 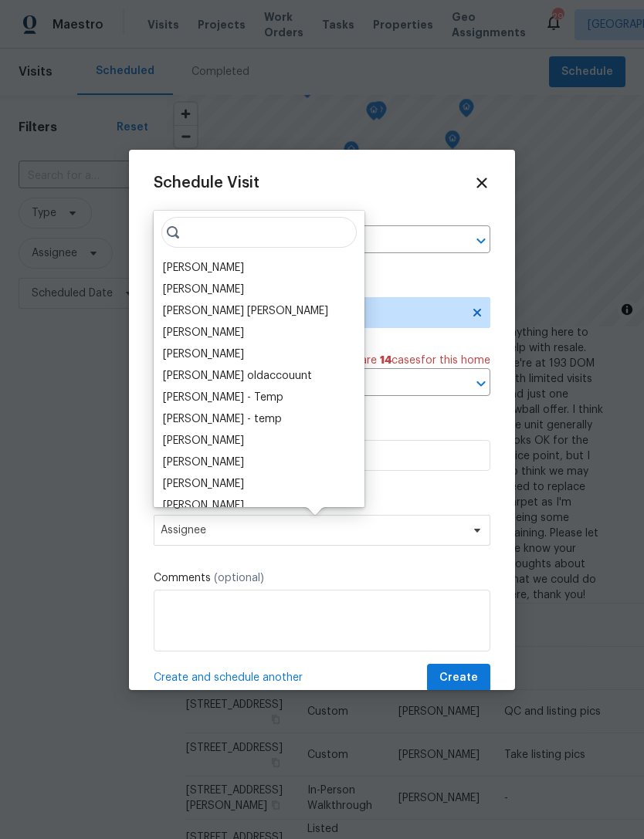 What do you see at coordinates (458, 678) in the screenshot?
I see `button: Create` at bounding box center [458, 678].